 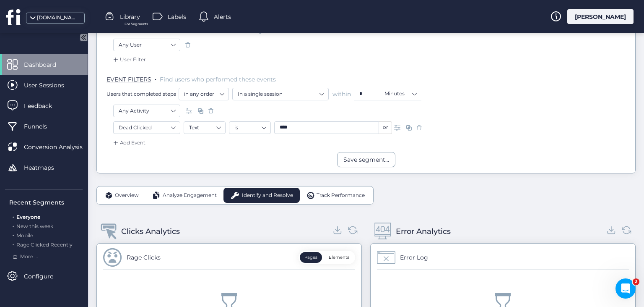 I want to click on nz-select-item: Text, so click(x=205, y=128).